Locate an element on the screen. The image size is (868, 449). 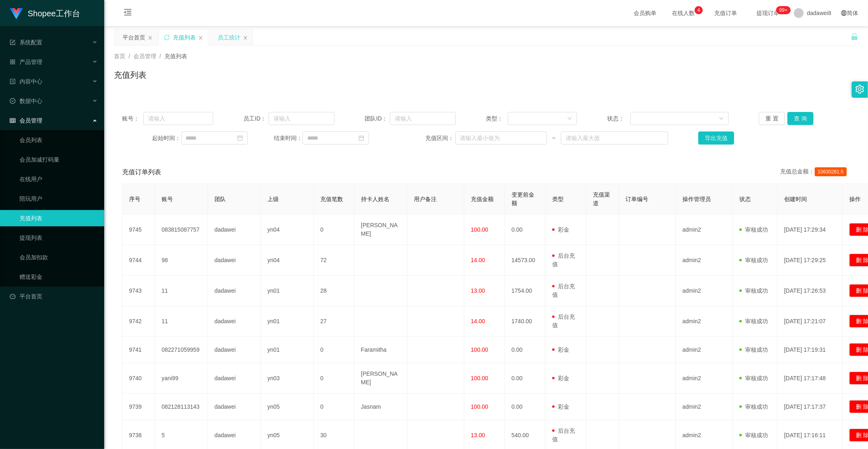
i: 图标: global is located at coordinates (844, 13).